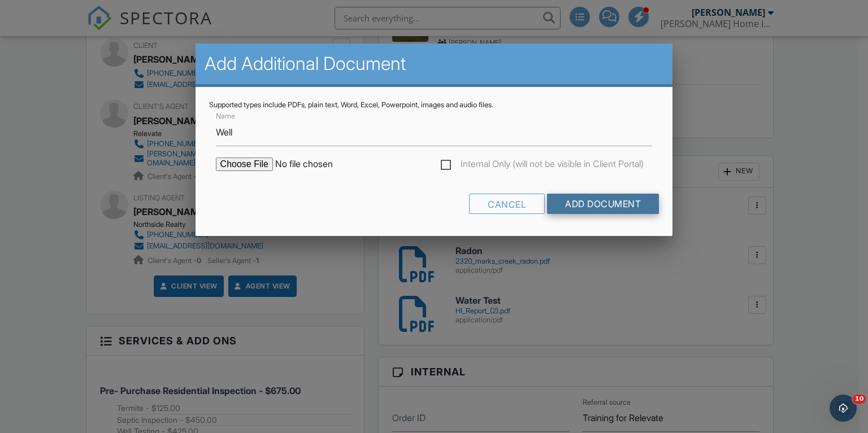 Image resolution: width=868 pixels, height=433 pixels. Describe the element at coordinates (434, 105) in the screenshot. I see `div: Supported types include PDFs, plain text, Word, Excel, Powerpoint, images and audio files.` at that location.